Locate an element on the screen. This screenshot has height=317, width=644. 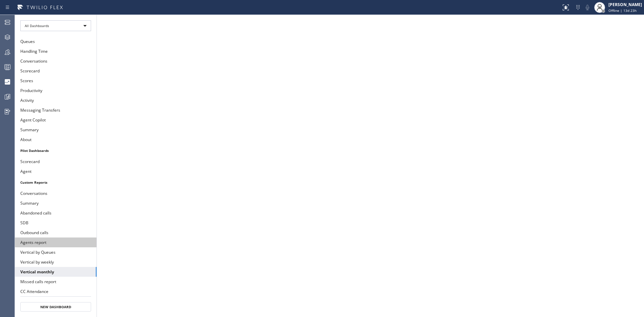
button: Mute is located at coordinates (587, 8).